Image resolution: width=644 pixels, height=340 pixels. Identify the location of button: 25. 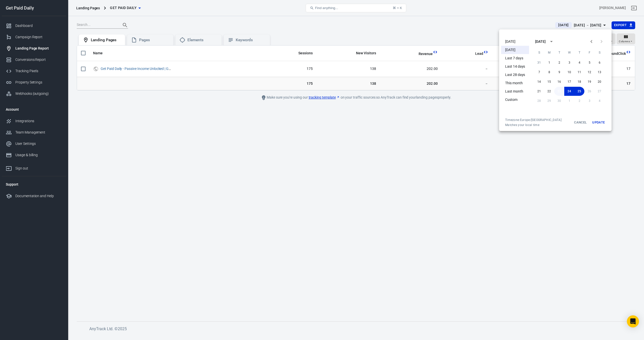
(579, 91).